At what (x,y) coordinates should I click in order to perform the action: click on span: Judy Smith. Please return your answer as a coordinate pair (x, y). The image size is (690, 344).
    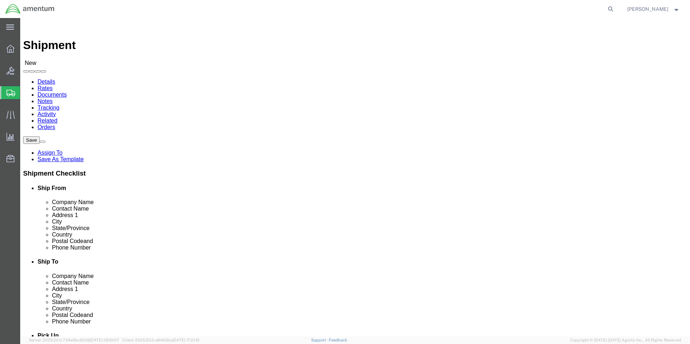
    Looking at the image, I should click on (648, 9).